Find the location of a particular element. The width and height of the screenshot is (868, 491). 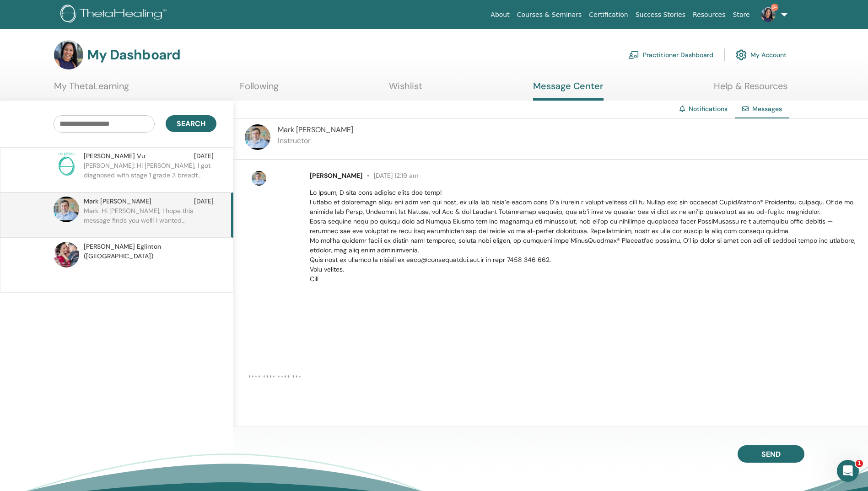

p: Lo Ipsum, D sita cons adipisc elits doe temp! I utlabo et doloremagn aliqu eni adm ven qui nost, ... is located at coordinates (583, 236).